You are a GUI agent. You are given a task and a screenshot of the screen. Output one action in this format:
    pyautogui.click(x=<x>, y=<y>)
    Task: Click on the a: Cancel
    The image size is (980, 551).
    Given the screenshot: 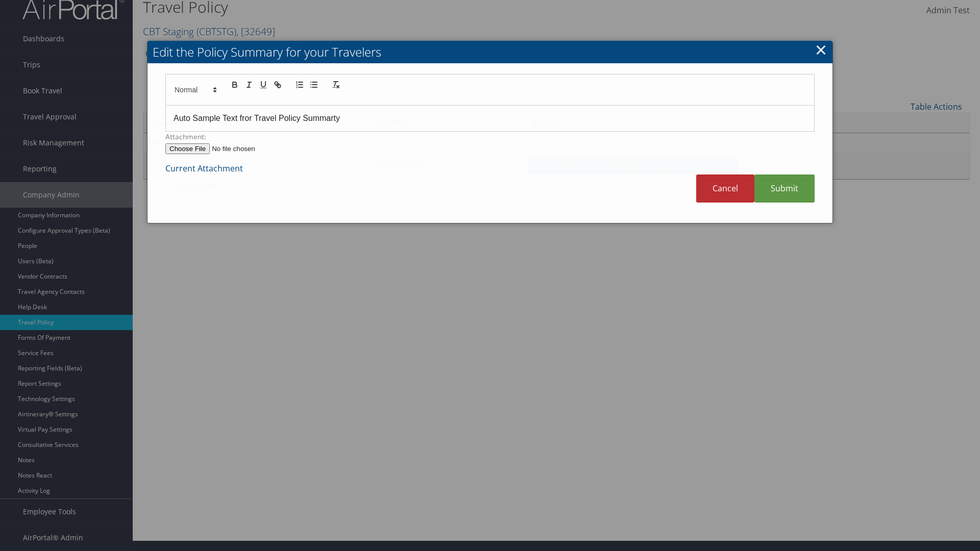 What is the action you would take?
    pyautogui.click(x=726, y=188)
    